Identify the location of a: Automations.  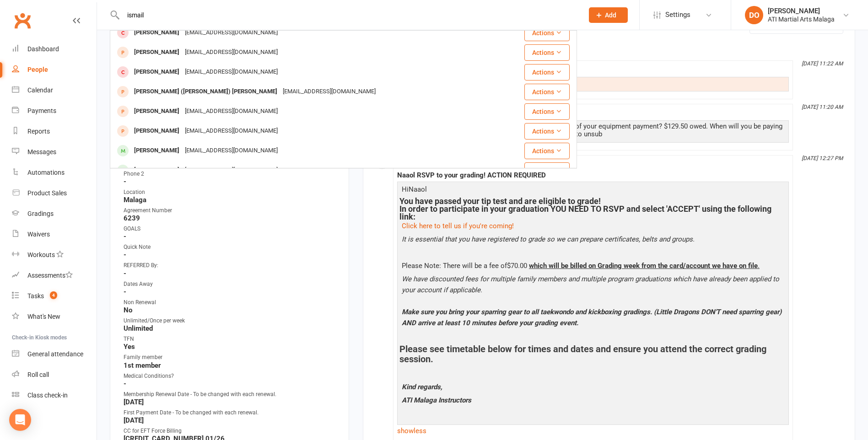
(54, 172).